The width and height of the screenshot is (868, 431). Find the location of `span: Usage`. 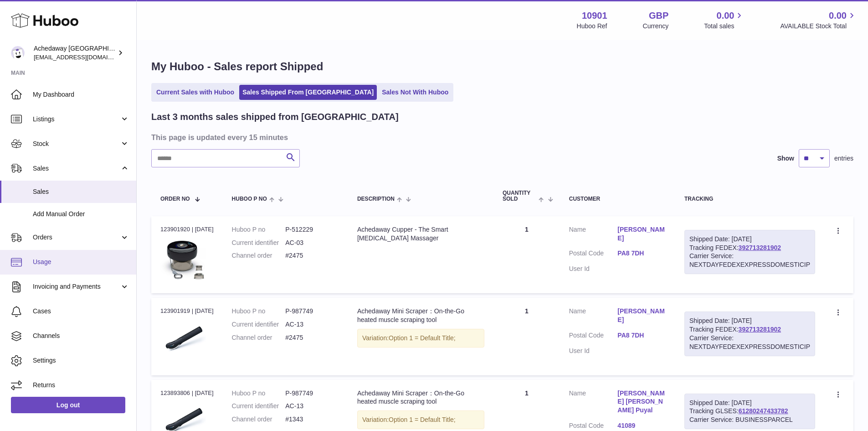

span: Usage is located at coordinates (81, 262).